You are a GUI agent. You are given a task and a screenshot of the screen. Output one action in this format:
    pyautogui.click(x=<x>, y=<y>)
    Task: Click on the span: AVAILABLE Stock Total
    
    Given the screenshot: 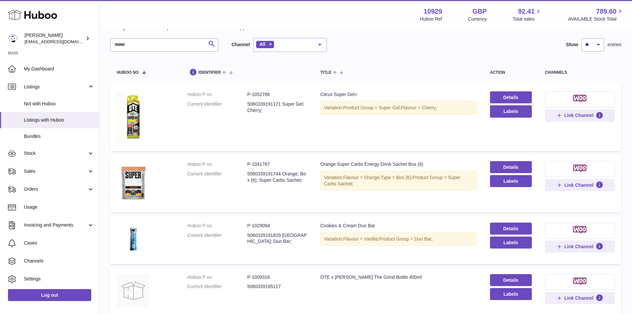 What is the action you would take?
    pyautogui.click(x=596, y=19)
    